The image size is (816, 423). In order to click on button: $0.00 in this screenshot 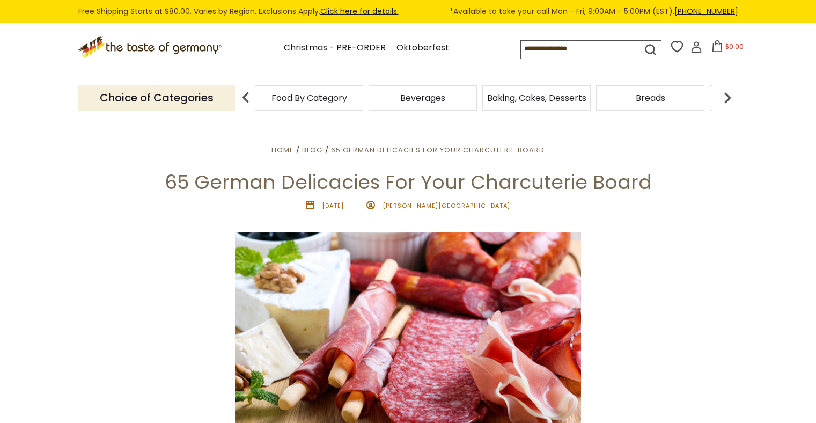, I will do `click(727, 48)`.